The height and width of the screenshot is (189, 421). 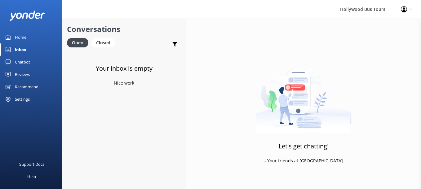 I want to click on div: Home, so click(x=20, y=37).